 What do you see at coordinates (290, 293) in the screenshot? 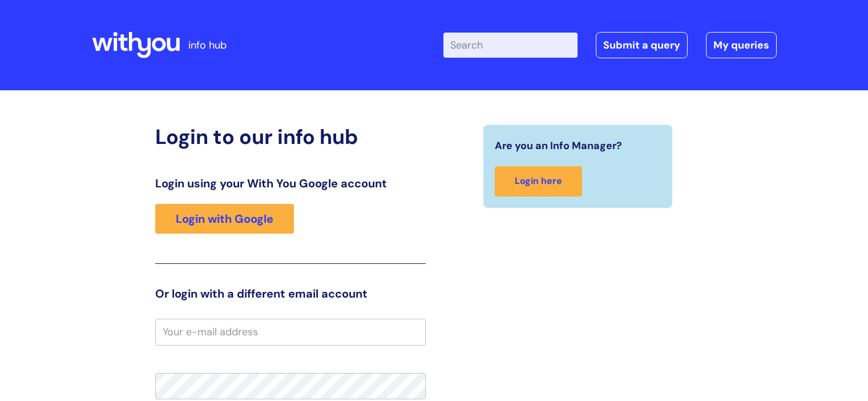
I see `h3: Or login with a different email account` at bounding box center [290, 293].